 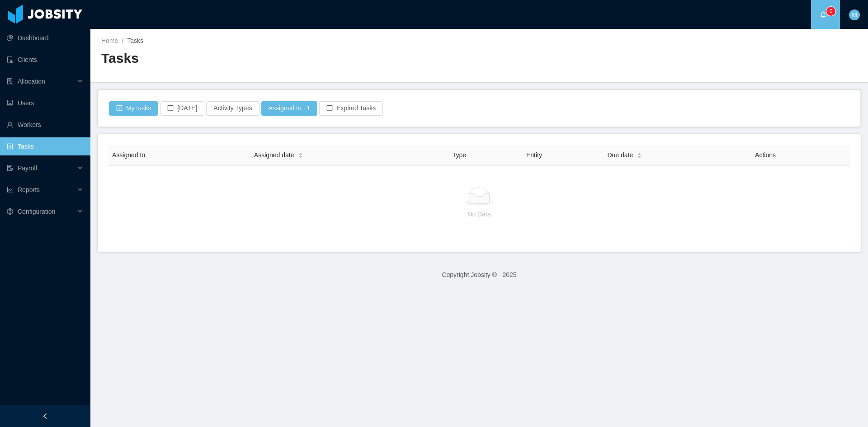 I want to click on span: Payroll, so click(x=27, y=168).